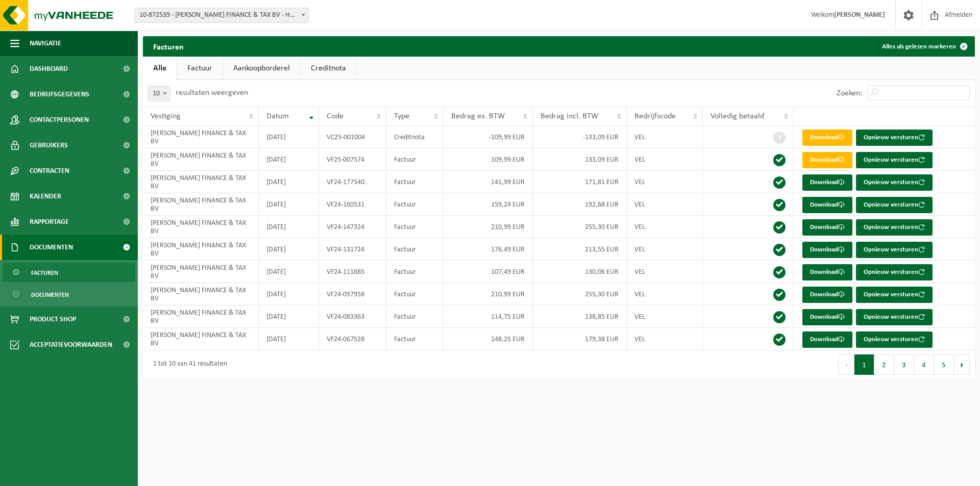  Describe the element at coordinates (46, 44) in the screenshot. I see `span: Navigatie` at that location.